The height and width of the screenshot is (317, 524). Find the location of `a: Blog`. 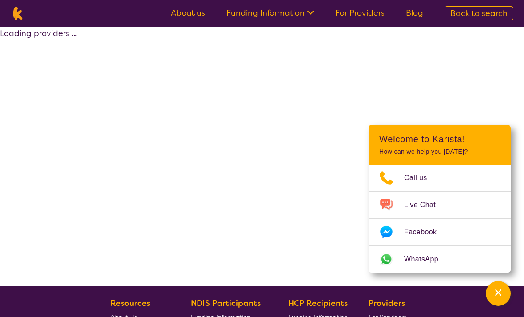

a: Blog is located at coordinates (414, 13).